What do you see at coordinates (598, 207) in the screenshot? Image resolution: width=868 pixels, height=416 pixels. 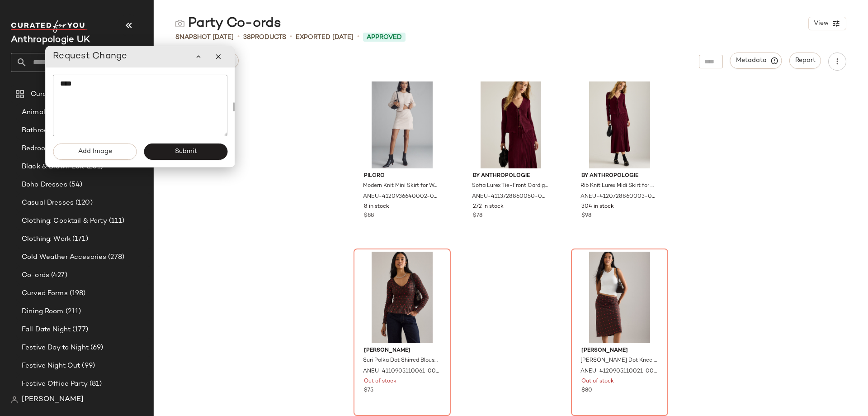 I see `span: 304 in stock` at bounding box center [598, 207].